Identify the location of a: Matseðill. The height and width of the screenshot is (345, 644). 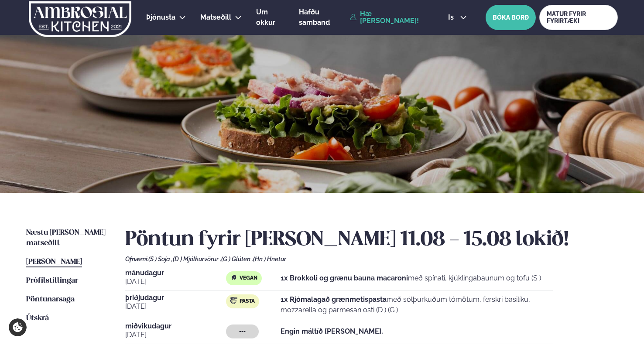
(215, 17).